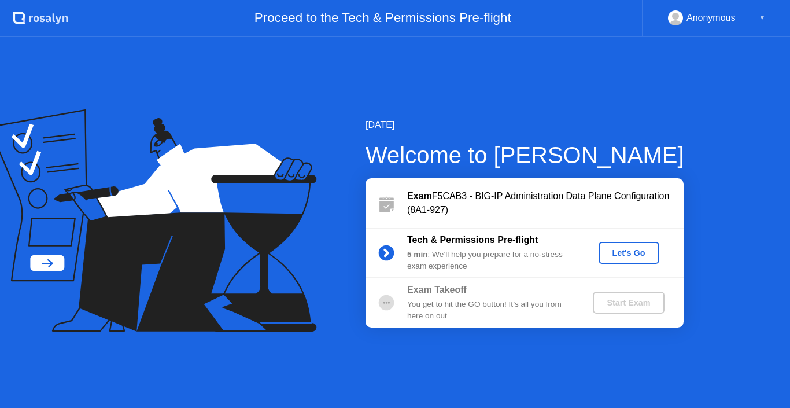 The height and width of the screenshot is (408, 790). Describe the element at coordinates (628, 302) in the screenshot. I see `div: Start Exam` at that location.